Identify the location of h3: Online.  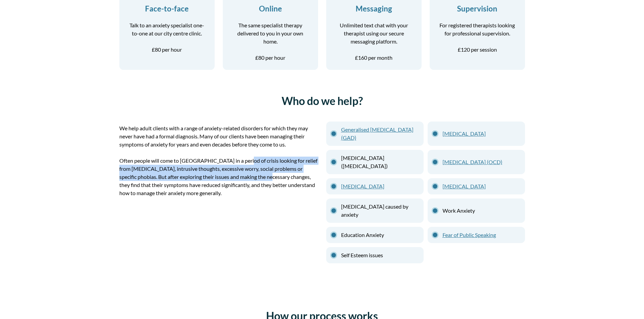
(270, 9).